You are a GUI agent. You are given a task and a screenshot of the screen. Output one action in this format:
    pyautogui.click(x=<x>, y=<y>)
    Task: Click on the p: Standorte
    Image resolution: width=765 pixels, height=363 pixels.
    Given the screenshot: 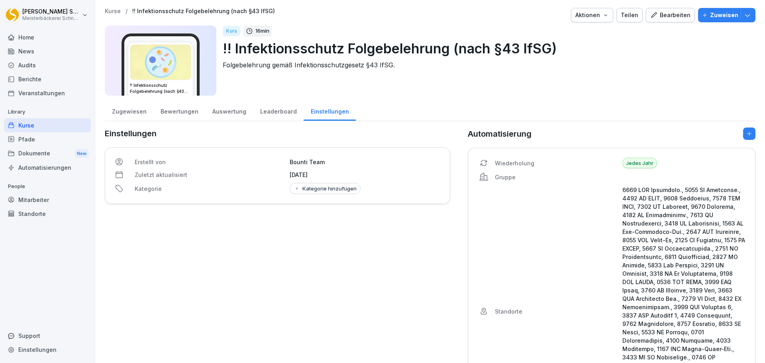 What is the action you would take?
    pyautogui.click(x=556, y=311)
    